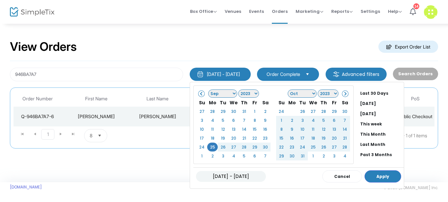 The width and height of the screenshot is (448, 202). Describe the element at coordinates (265, 129) in the screenshot. I see `td: 16` at that location.